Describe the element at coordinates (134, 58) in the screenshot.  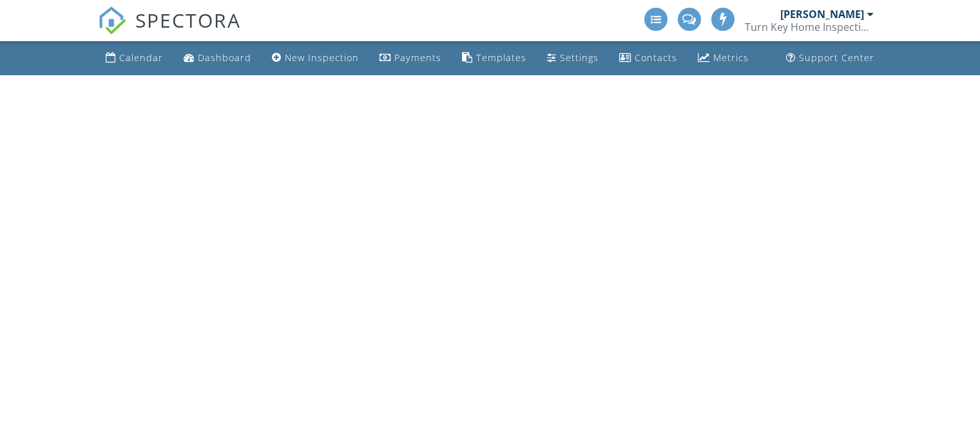
I see `a: Calendar` at that location.